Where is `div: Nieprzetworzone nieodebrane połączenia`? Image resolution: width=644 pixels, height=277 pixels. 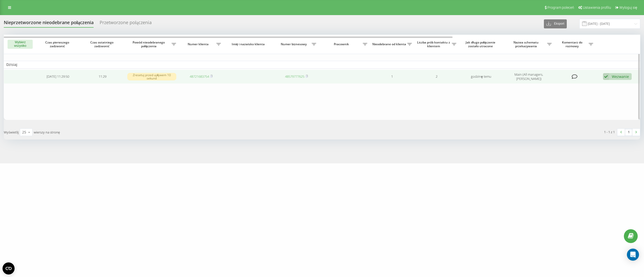 div: Nieprzetworzone nieodebrane połączenia is located at coordinates (48, 24).